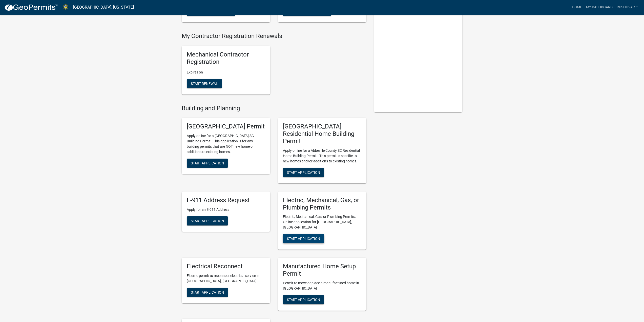 The height and width of the screenshot is (322, 644). Describe the element at coordinates (627, 8) in the screenshot. I see `a: Rushhvac` at that location.